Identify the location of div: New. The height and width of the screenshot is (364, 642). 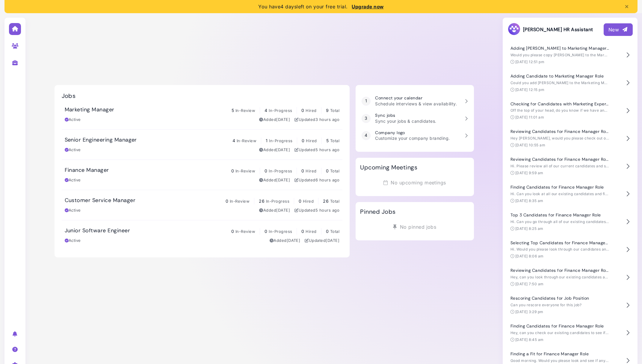
(618, 30).